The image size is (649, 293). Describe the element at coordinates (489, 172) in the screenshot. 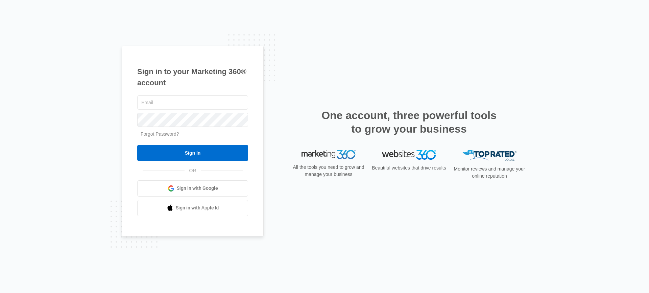

I see `p: Monitor reviews and manage your online reputation` at that location.